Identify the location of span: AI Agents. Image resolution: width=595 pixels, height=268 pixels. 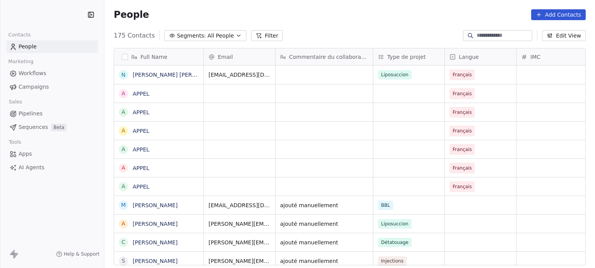
(31, 167).